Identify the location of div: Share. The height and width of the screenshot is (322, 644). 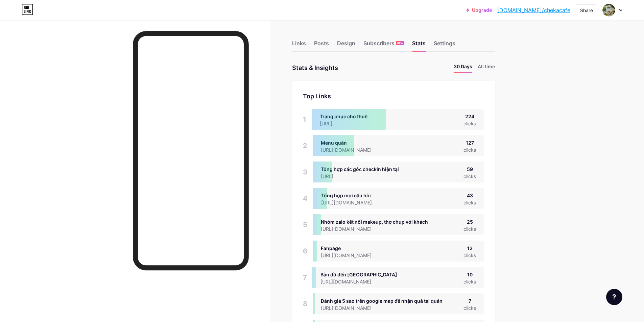
(587, 10).